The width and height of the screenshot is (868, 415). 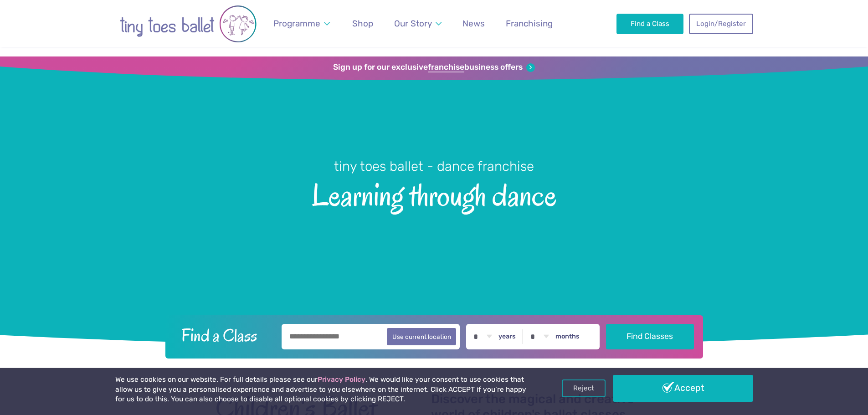 I want to click on span: Learning through dance, so click(x=434, y=194).